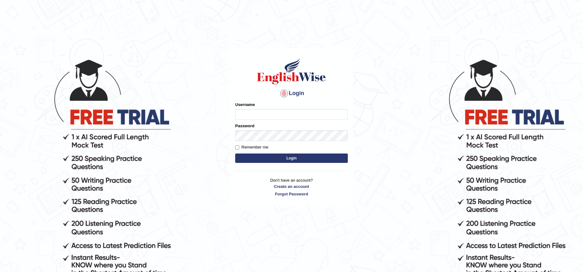  Describe the element at coordinates (292, 158) in the screenshot. I see `button: Login` at that location.